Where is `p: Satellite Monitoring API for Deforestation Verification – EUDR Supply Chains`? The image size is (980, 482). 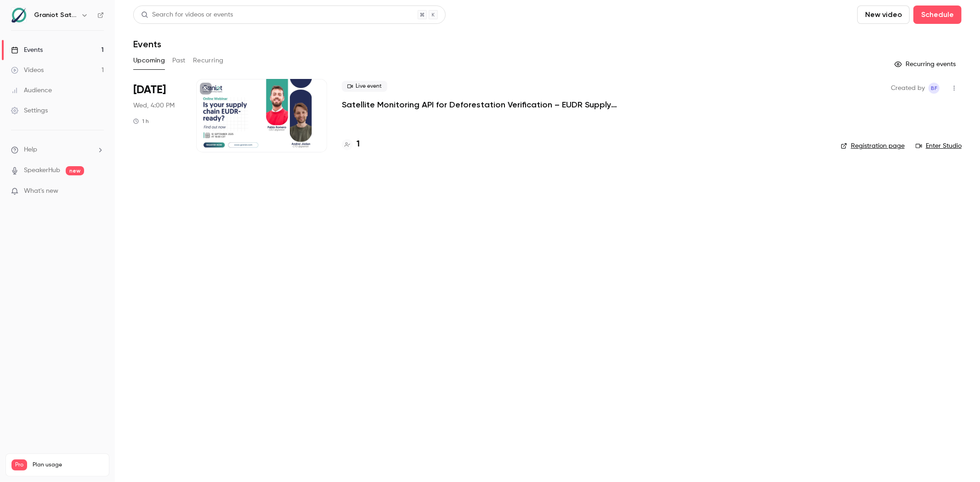 p: Satellite Monitoring API for Deforestation Verification – EUDR Supply Chains is located at coordinates (480, 105).